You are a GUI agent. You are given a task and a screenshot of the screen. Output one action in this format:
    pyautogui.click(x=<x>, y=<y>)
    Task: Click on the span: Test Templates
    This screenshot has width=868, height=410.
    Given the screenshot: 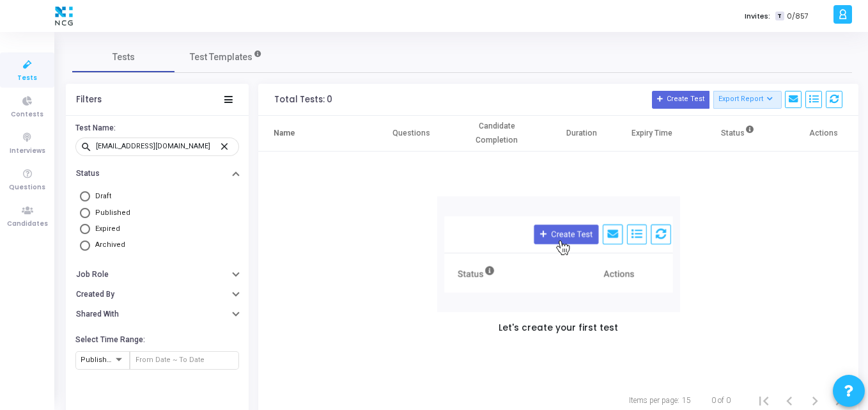 What is the action you would take?
    pyautogui.click(x=221, y=57)
    